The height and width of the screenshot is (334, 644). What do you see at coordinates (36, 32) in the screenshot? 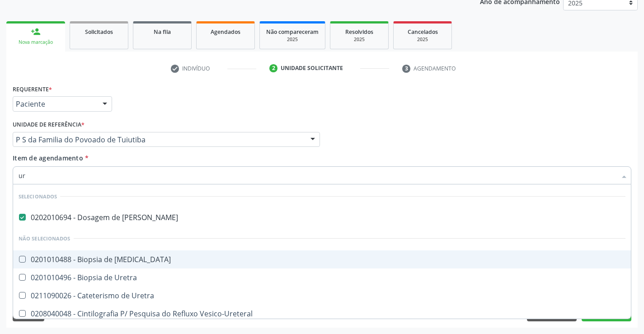
I see `div: person_add` at bounding box center [36, 32].